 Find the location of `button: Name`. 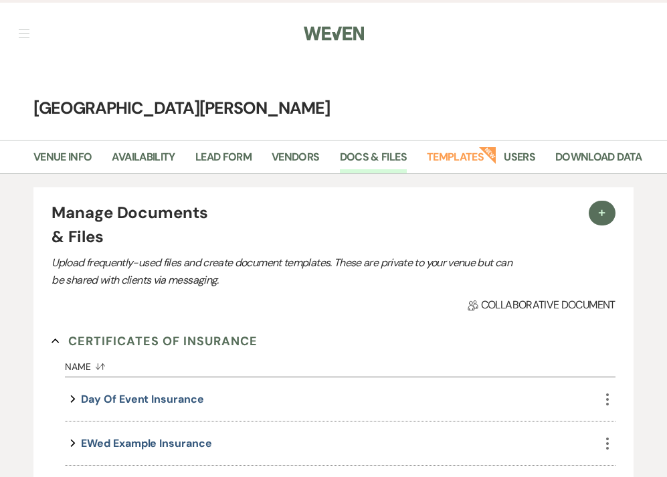

button: Name is located at coordinates (332, 364).